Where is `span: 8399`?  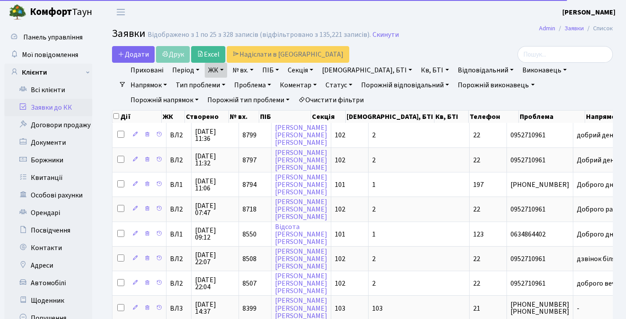
span: 8399 is located at coordinates (249, 309).